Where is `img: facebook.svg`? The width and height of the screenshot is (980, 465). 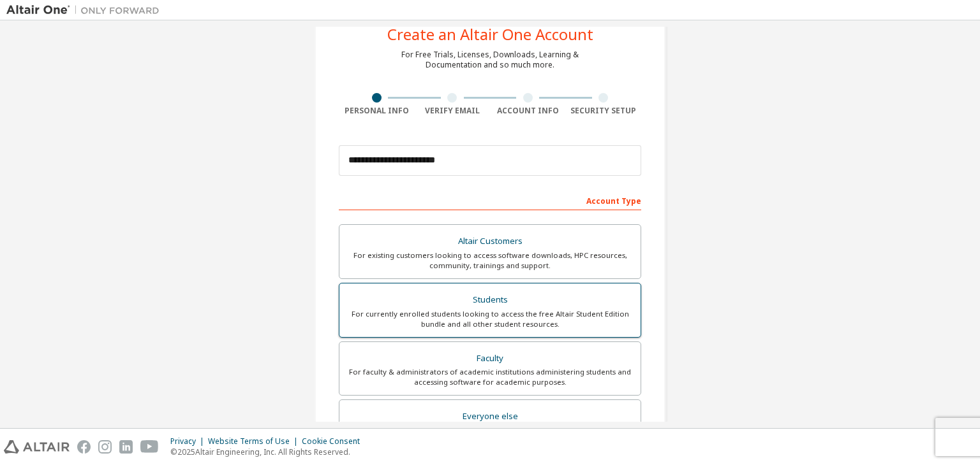 img: facebook.svg is located at coordinates (84, 447).